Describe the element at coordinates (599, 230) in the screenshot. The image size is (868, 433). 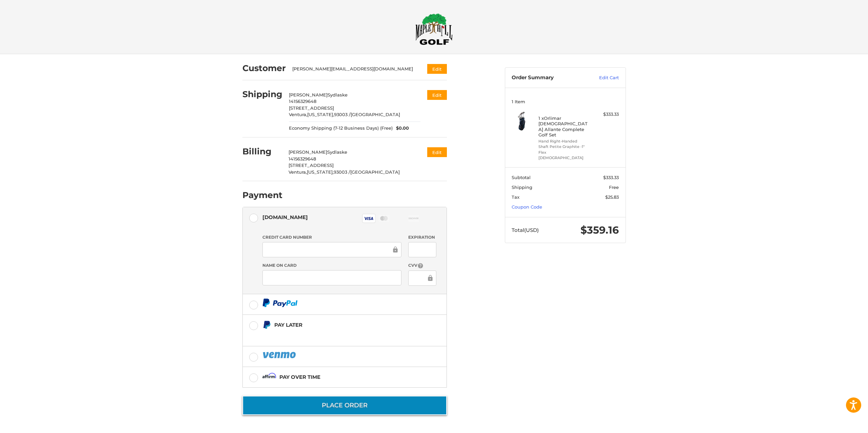
I see `span: $359.16` at that location.